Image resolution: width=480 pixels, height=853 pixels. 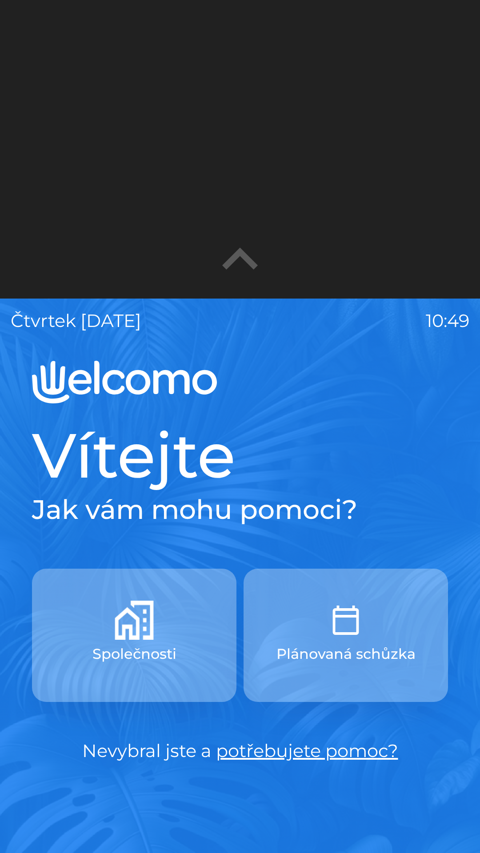 What do you see at coordinates (134, 620) in the screenshot?
I see `img: 825ce324-eb87-46dd-be6d-9b75a7c278d7.png` at bounding box center [134, 620].